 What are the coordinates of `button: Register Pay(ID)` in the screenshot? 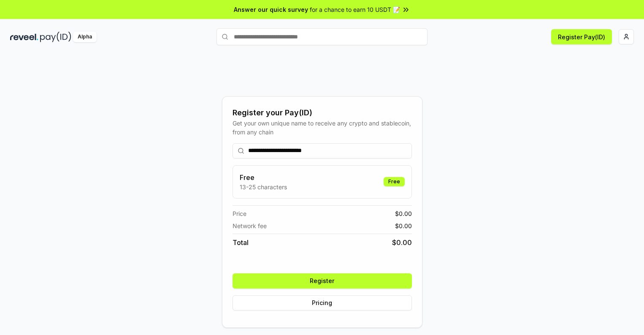 It's located at (581, 37).